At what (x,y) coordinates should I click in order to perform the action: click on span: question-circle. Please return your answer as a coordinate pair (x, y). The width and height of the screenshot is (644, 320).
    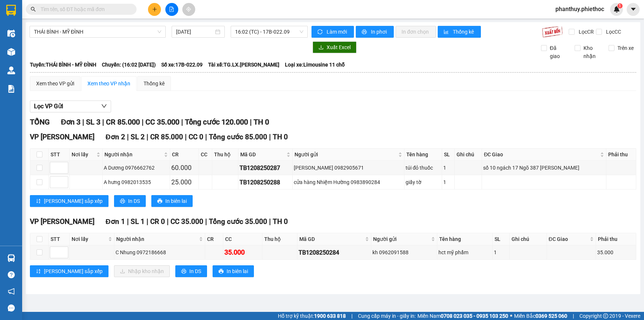
    Looking at the image, I should click on (11, 275).